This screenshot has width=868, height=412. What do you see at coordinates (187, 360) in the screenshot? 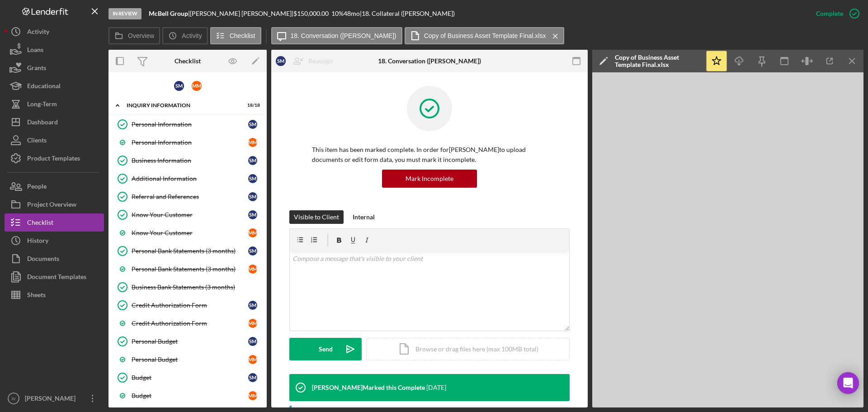
I see `a: Personal BudgetMM` at bounding box center [187, 360].